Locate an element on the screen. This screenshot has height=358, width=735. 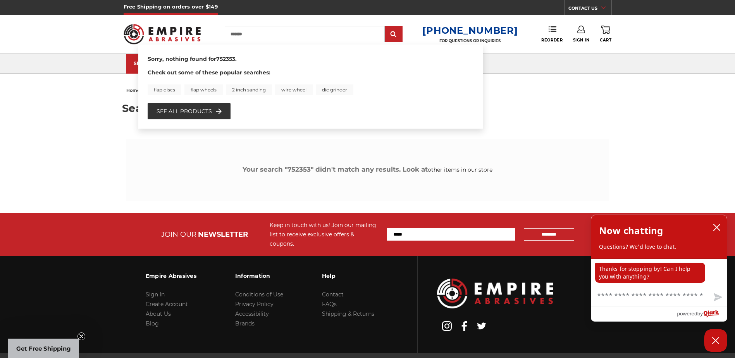
a: Blog is located at coordinates (152, 324).